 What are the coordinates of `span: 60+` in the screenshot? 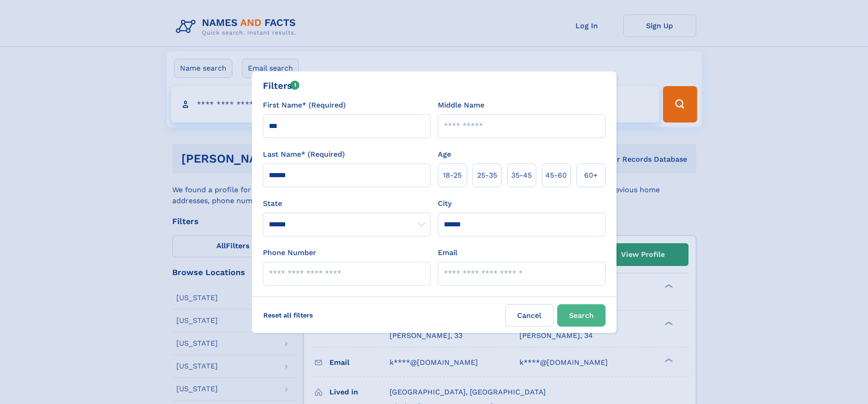 It's located at (591, 175).